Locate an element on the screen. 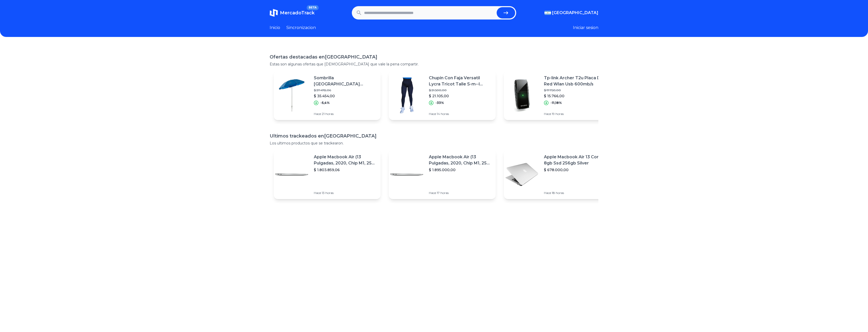 The width and height of the screenshot is (868, 332). a: Inicio is located at coordinates (275, 28).